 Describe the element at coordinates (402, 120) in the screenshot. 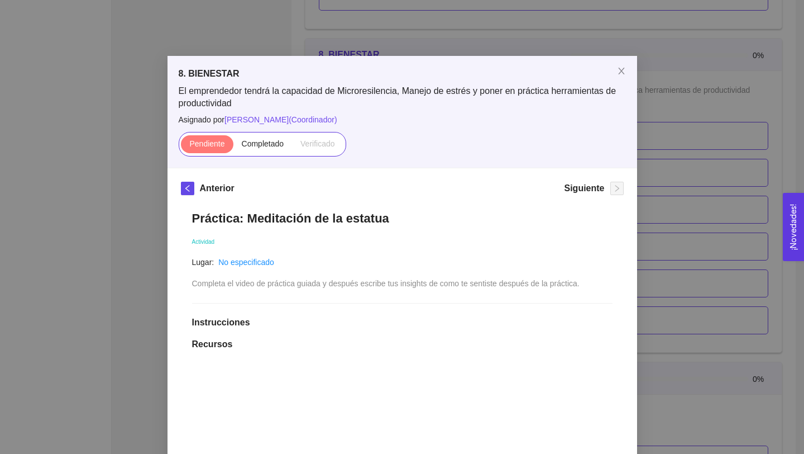

I see `span: Asignado por` at that location.